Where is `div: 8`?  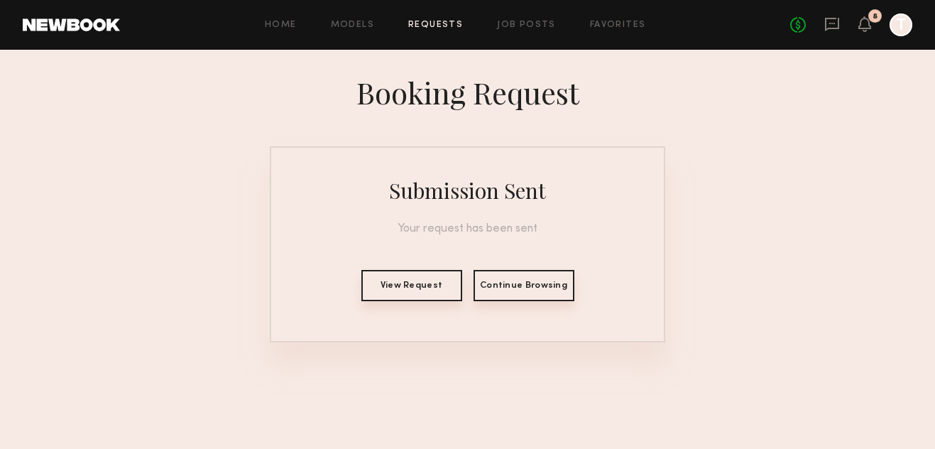
div: 8 is located at coordinates (874, 16).